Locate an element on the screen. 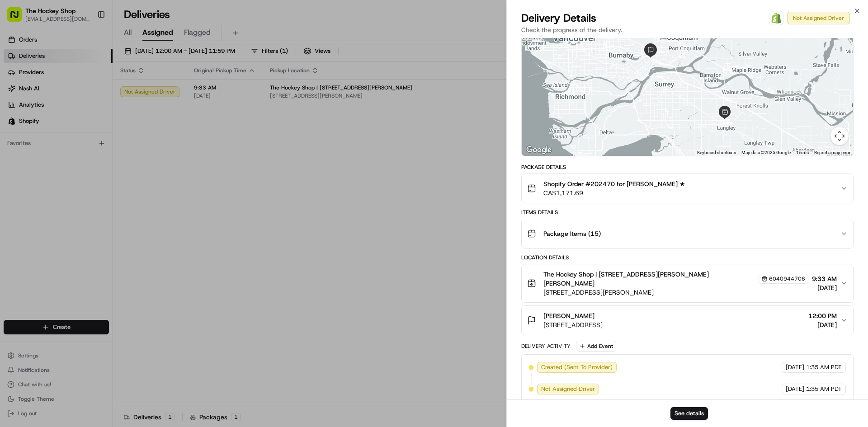  div: We're available if you need us! is located at coordinates (72, 99).